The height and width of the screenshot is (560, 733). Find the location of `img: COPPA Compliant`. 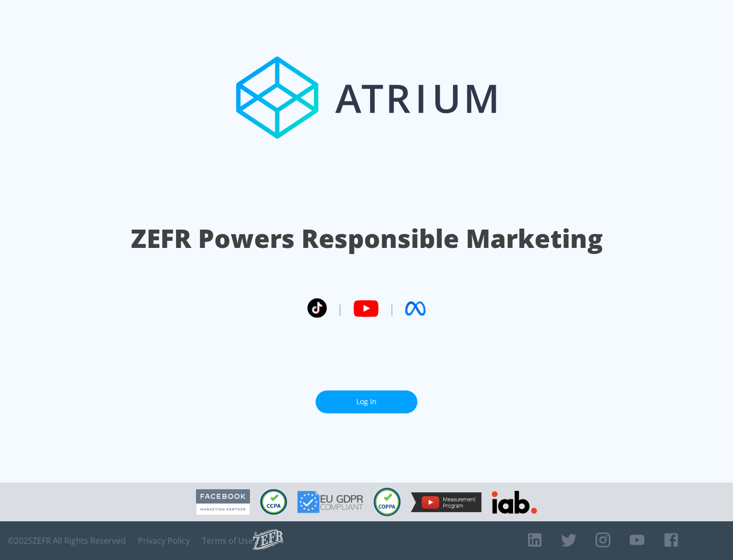

img: COPPA Compliant is located at coordinates (387, 502).